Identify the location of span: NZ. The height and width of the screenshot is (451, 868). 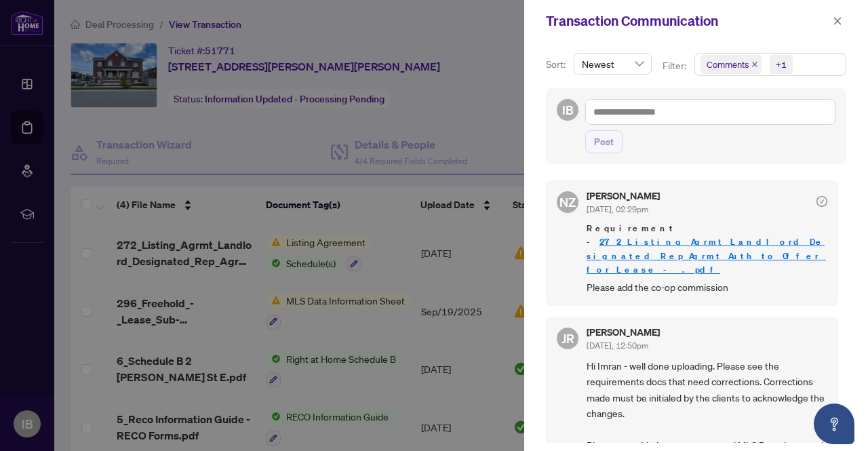
(567, 202).